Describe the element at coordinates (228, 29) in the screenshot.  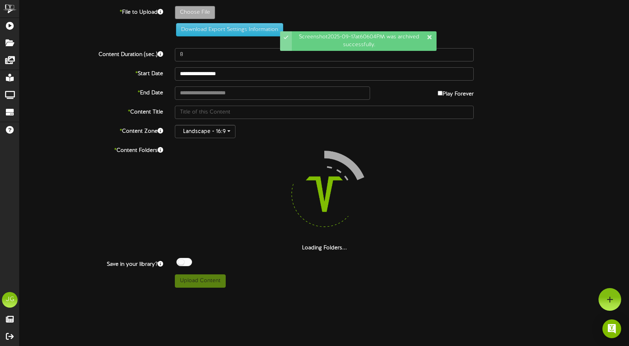
I see `a: Download Export Settings Information` at that location.